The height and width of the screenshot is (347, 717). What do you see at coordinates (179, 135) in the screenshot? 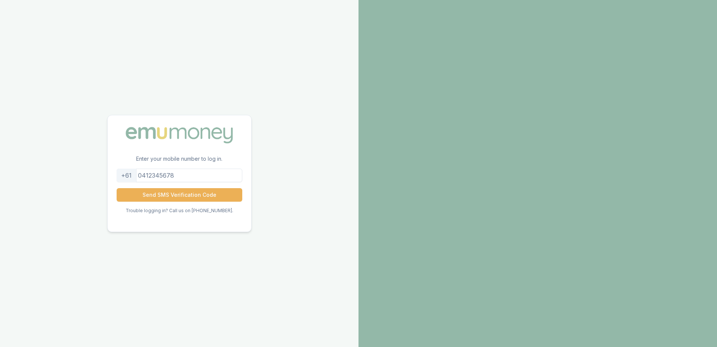
I see `img: Emu Money` at bounding box center [179, 135].